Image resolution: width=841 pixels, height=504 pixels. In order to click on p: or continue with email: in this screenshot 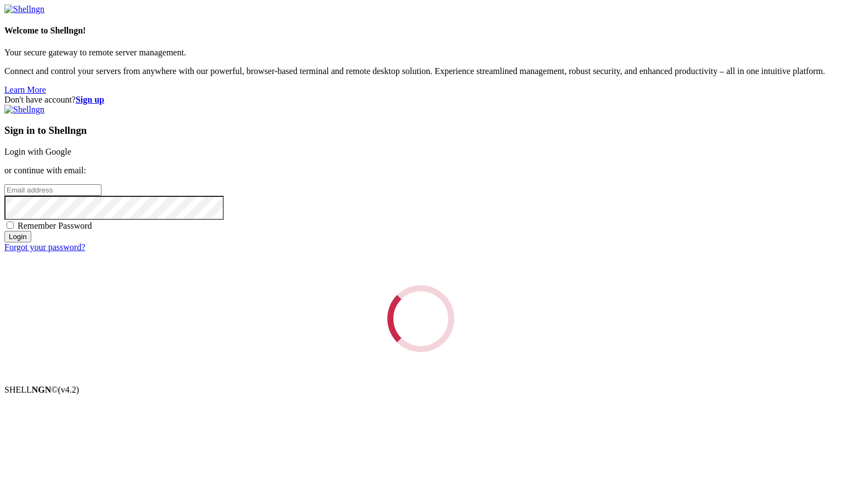, I will do `click(420, 170)`.